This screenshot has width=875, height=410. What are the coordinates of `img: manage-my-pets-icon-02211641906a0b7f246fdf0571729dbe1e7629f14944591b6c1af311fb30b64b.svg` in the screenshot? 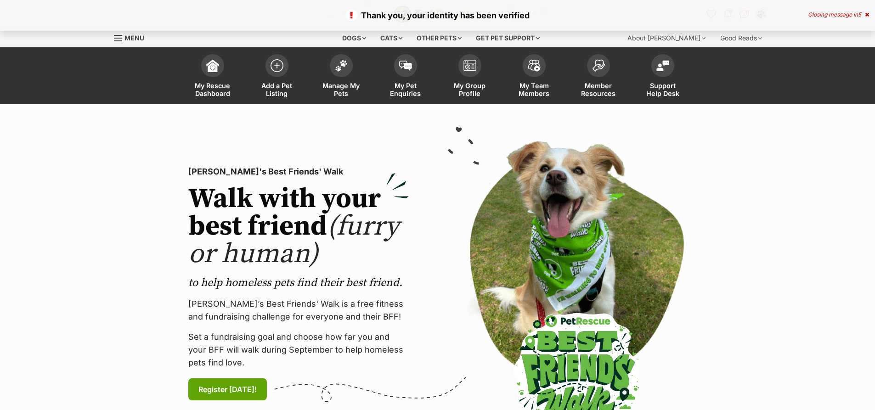 It's located at (341, 66).